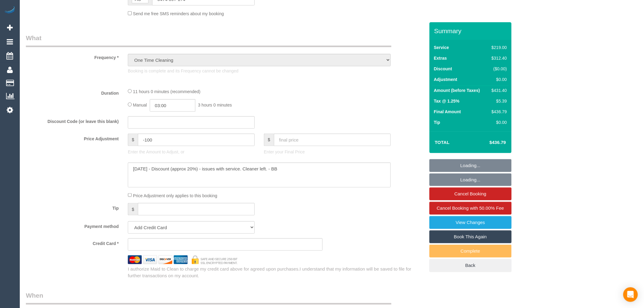  What do you see at coordinates (72, 138) in the screenshot?
I see `label: Price Adjustment` at bounding box center [72, 138].